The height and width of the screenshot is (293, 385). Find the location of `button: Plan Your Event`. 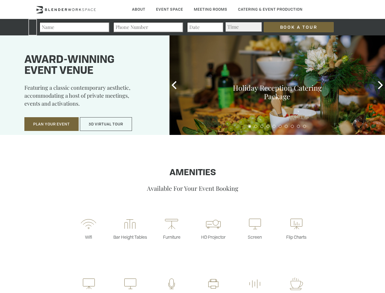

button: Plan Your Event is located at coordinates (52, 124).